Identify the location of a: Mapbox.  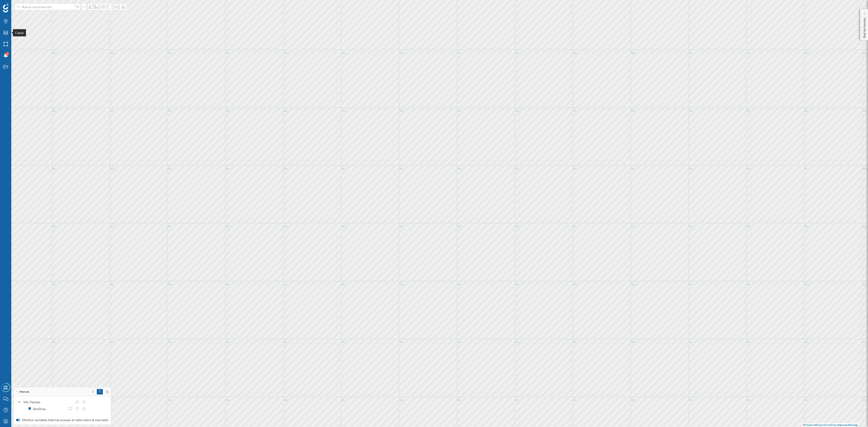
(810, 425).